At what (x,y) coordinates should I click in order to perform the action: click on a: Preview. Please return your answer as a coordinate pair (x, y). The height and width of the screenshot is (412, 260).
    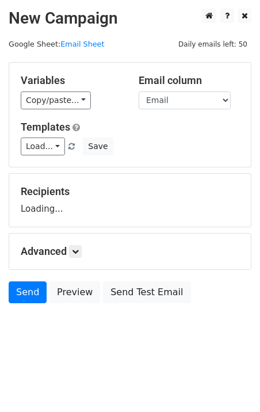
    Looking at the image, I should click on (75, 292).